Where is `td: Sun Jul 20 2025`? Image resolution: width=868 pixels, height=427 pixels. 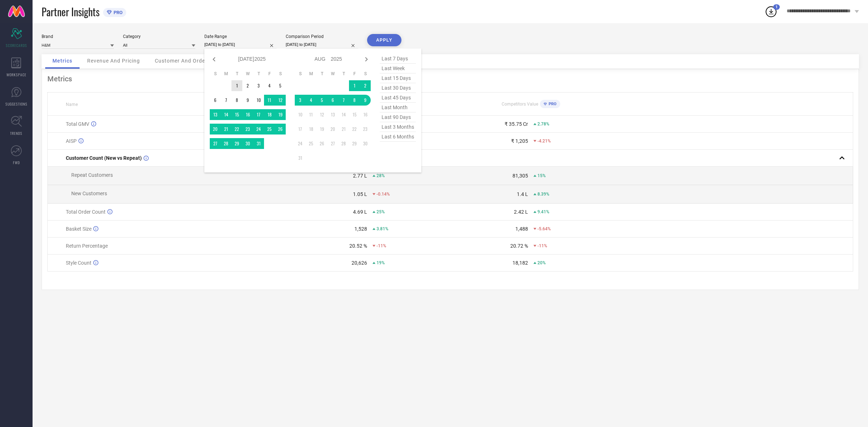
td: Sun Jul 20 2025 is located at coordinates (215, 129).